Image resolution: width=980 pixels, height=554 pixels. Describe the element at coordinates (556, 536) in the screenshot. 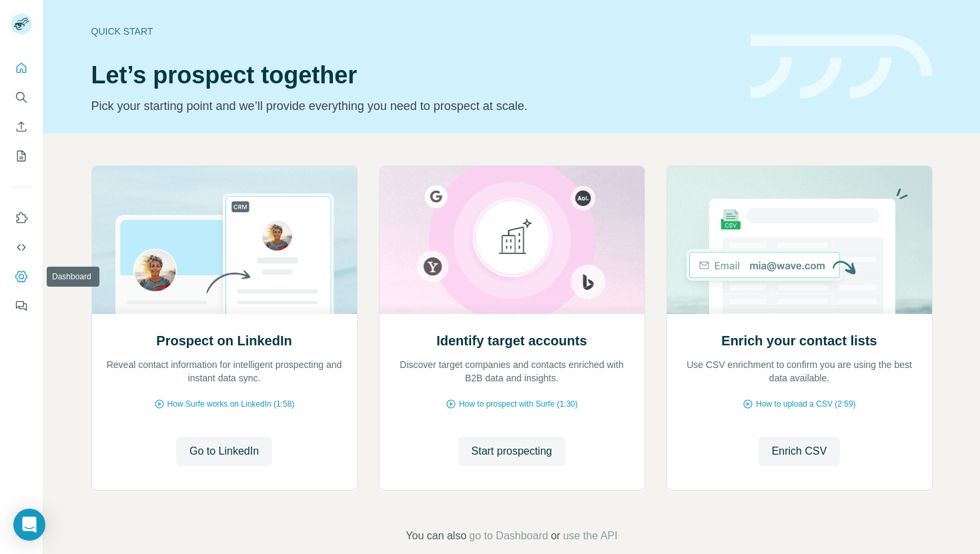

I see `span: or` at that location.